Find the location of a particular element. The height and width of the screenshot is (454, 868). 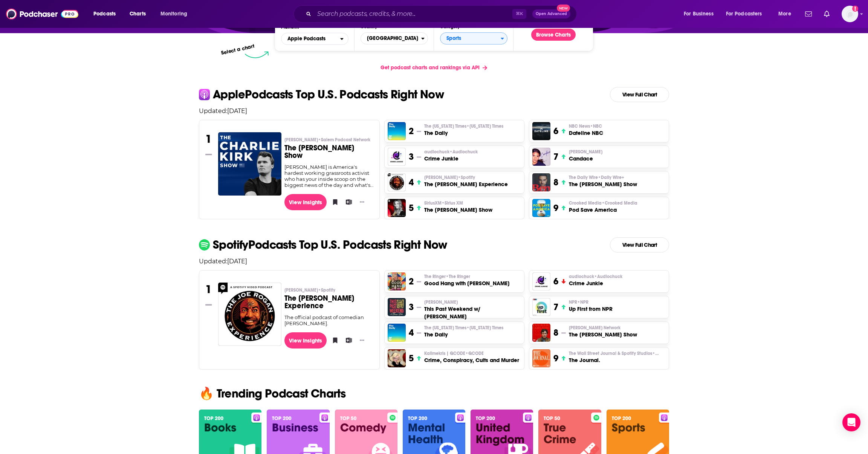

a: Crooked Media•Crooked MediaPod Save America is located at coordinates (603, 207).